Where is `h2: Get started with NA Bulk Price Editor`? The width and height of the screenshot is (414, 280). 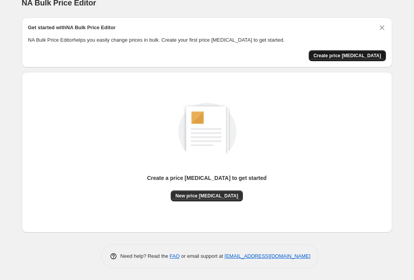 h2: Get started with NA Bulk Price Editor is located at coordinates (72, 28).